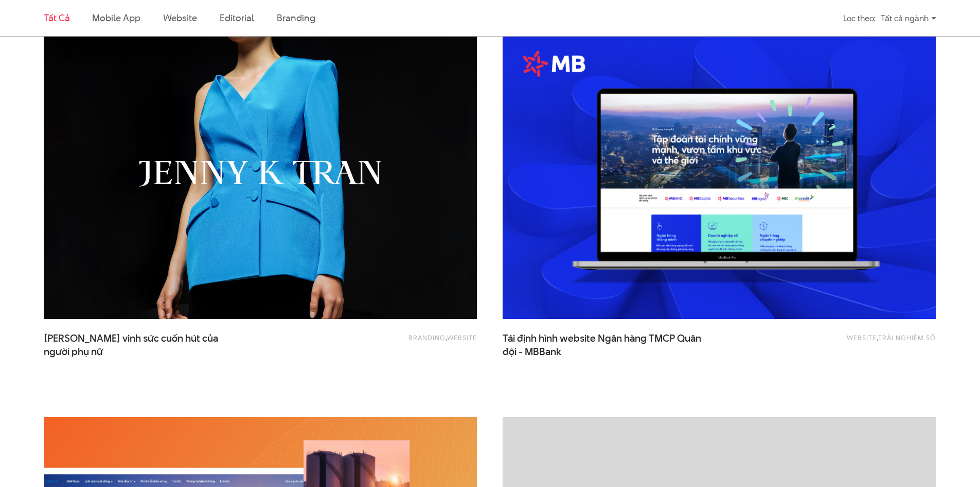 The height and width of the screenshot is (487, 980). What do you see at coordinates (909, 18) in the screenshot?
I see `div: Tất cả ngành` at bounding box center [909, 18].